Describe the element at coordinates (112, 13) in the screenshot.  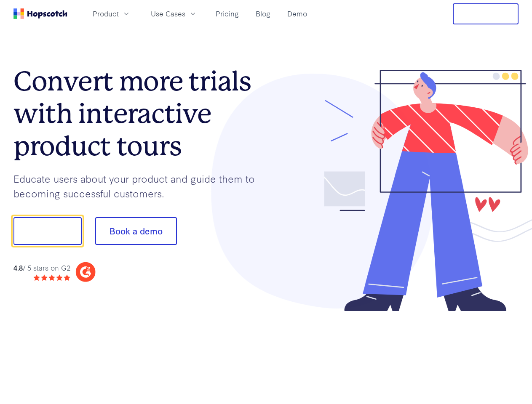
I see `button: Product` at that location.